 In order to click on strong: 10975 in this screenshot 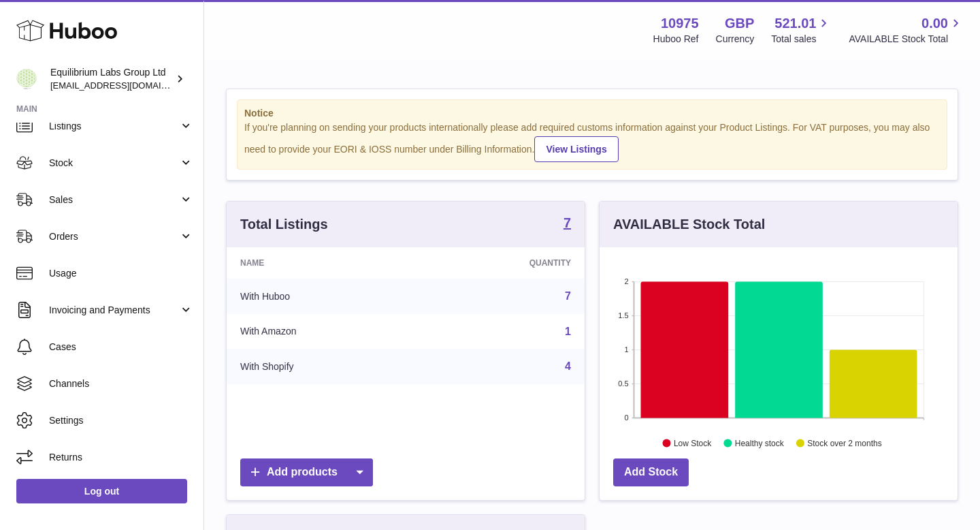, I will do `click(680, 23)`.